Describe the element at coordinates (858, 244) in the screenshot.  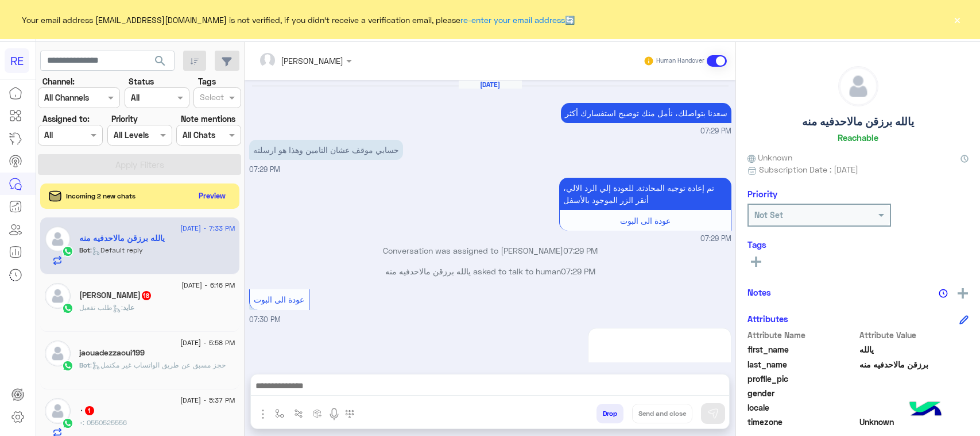
I see `h6: Tags` at that location.